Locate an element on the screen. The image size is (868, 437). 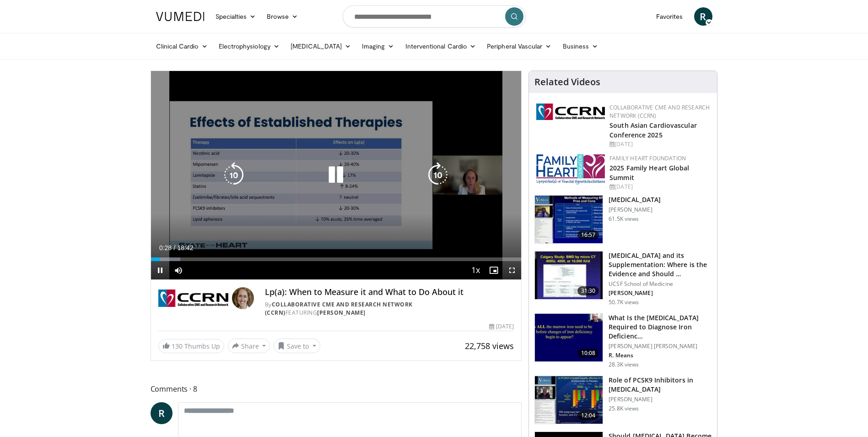
button: Enable picture-in-picture mode is located at coordinates (494, 270).